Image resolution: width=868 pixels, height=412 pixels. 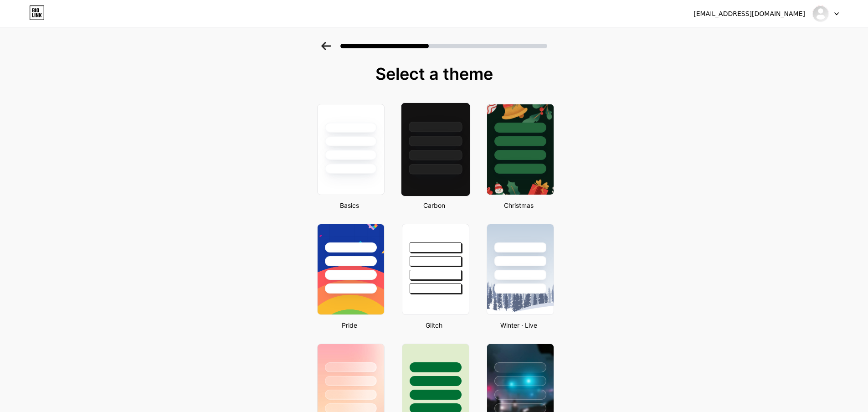 I want to click on div: Pride, so click(x=350, y=325).